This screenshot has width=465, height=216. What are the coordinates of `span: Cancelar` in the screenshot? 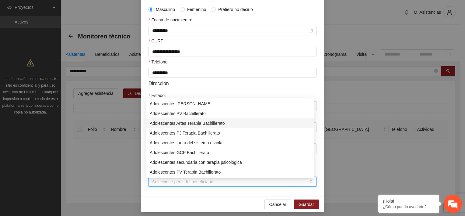 It's located at (278, 204).